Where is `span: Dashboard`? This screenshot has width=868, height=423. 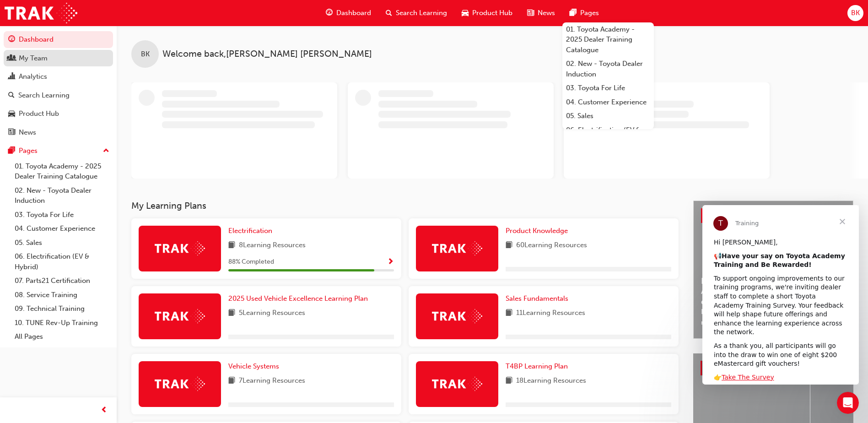 span: Dashboard is located at coordinates (354, 13).